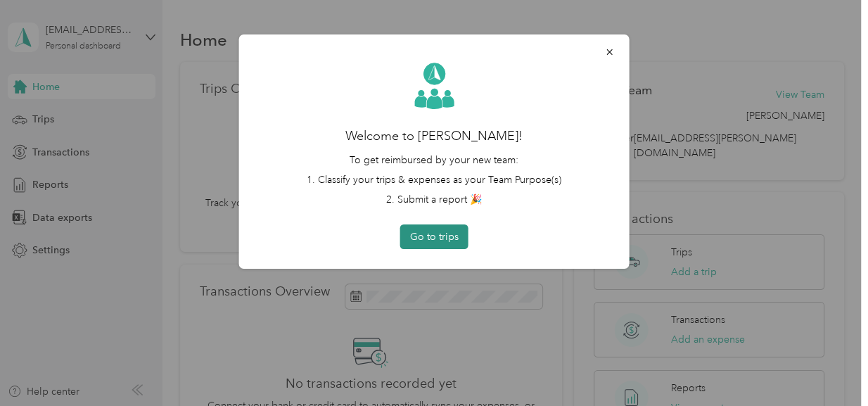 The width and height of the screenshot is (868, 406). What do you see at coordinates (434, 237) in the screenshot?
I see `button: Go to trips` at bounding box center [434, 237].